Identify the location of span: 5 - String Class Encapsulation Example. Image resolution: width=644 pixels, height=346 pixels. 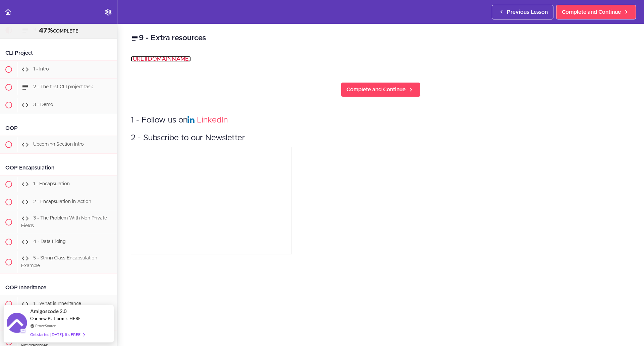
(59, 262).